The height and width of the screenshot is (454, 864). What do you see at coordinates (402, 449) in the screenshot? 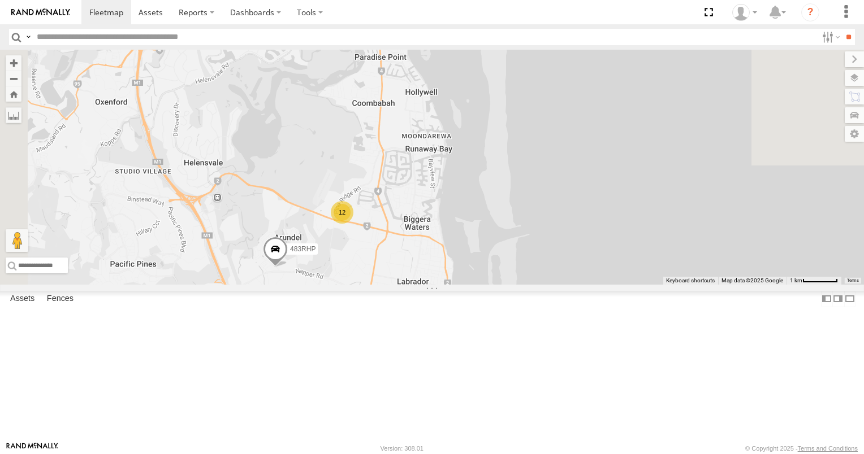
I see `div: Version: 308.01` at bounding box center [402, 449].